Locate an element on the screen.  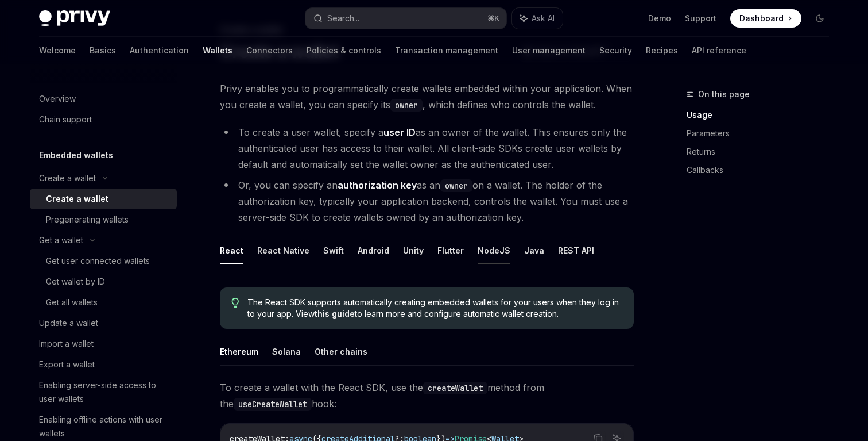
button: NodeJS is located at coordinates (494, 250).